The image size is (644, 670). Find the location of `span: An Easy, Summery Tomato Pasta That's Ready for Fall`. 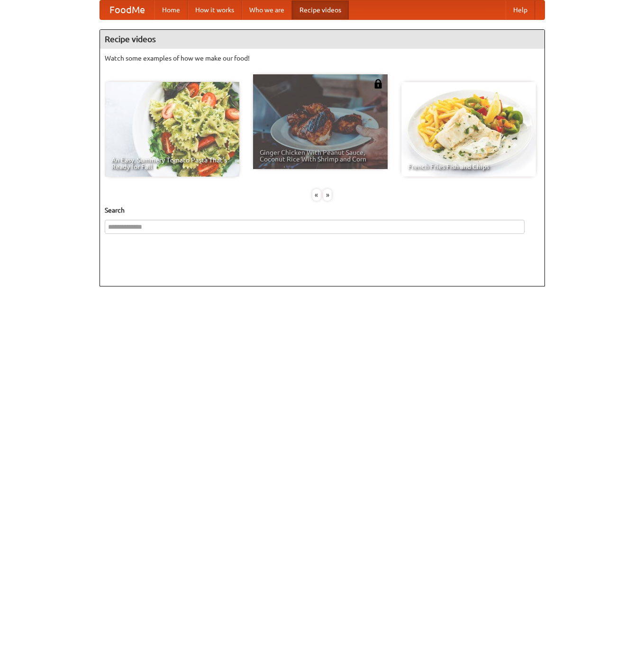

span: An Easy, Summery Tomato Pasta That's Ready for Fall is located at coordinates (172, 163).